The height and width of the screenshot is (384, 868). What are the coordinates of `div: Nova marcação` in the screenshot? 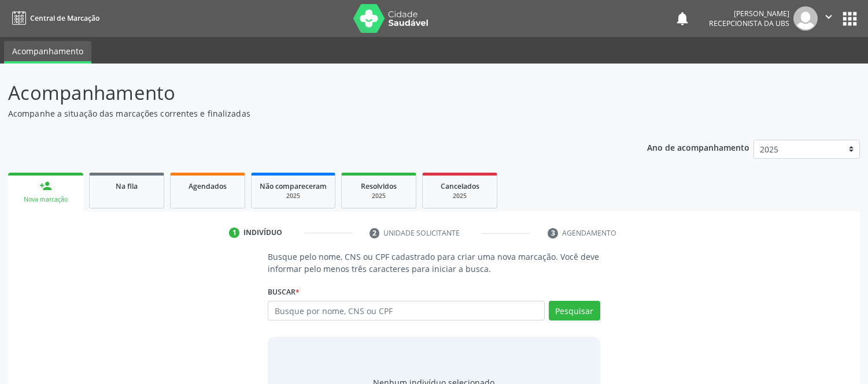 It's located at (46, 199).